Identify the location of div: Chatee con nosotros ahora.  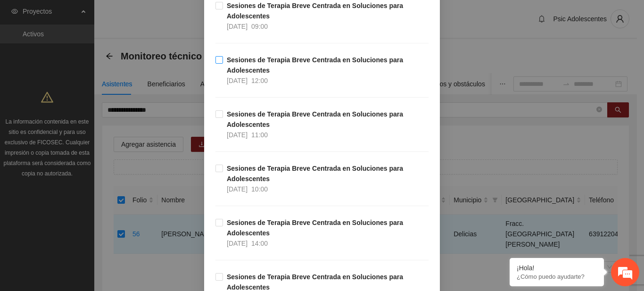
(104, 54).